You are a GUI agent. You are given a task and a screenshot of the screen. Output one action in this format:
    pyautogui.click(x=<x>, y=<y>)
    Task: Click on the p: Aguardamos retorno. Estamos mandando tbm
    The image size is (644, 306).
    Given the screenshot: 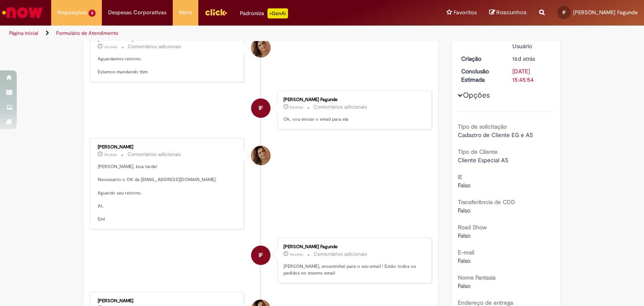 What is the action you would take?
    pyautogui.click(x=167, y=66)
    